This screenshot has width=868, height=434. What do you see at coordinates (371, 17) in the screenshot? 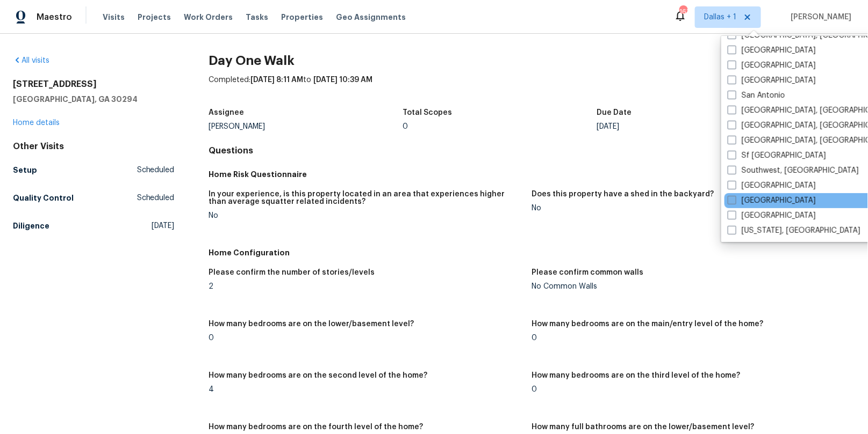
I see `span: Geo Assignments` at bounding box center [371, 17].